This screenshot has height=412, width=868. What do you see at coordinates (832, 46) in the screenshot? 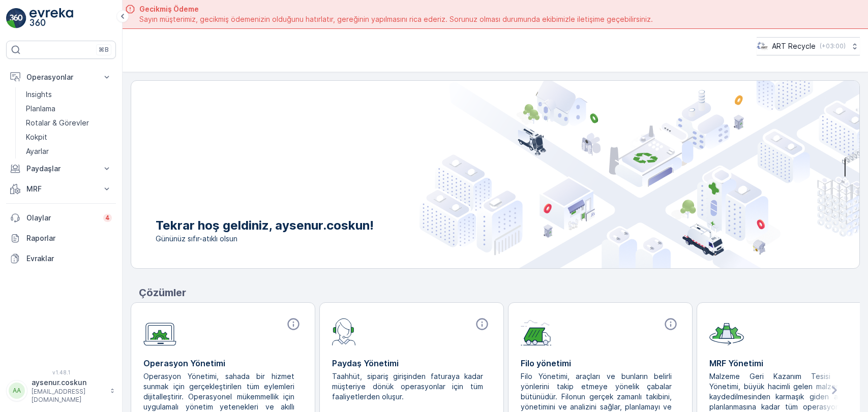
I see `p: ( +03:00 )` at bounding box center [832, 46].